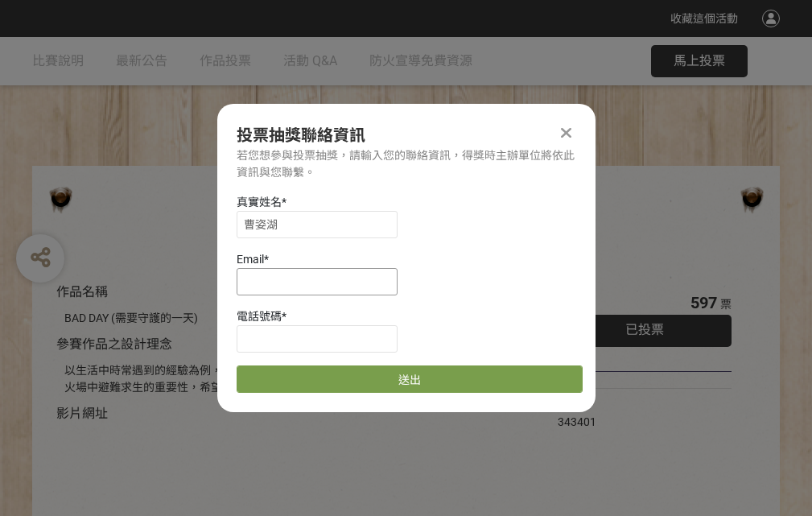 The height and width of the screenshot is (516, 812). What do you see at coordinates (287, 318) in the screenshot?
I see `div: BAD DAY (需要守護的一天)` at bounding box center [287, 318].